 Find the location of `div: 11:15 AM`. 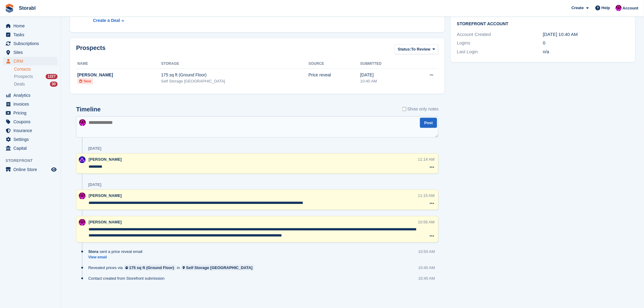

div: 11:15 AM is located at coordinates (426, 196).